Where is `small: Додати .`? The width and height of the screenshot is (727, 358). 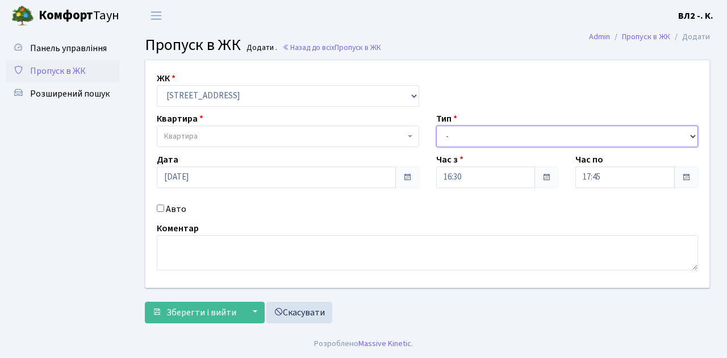 small: Додати . is located at coordinates (261, 48).